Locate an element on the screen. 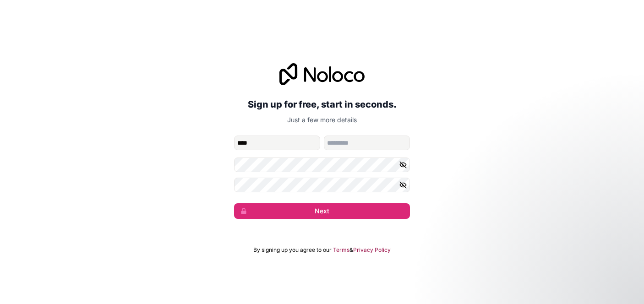 Image resolution: width=644 pixels, height=304 pixels. input: given-name is located at coordinates (277, 143).